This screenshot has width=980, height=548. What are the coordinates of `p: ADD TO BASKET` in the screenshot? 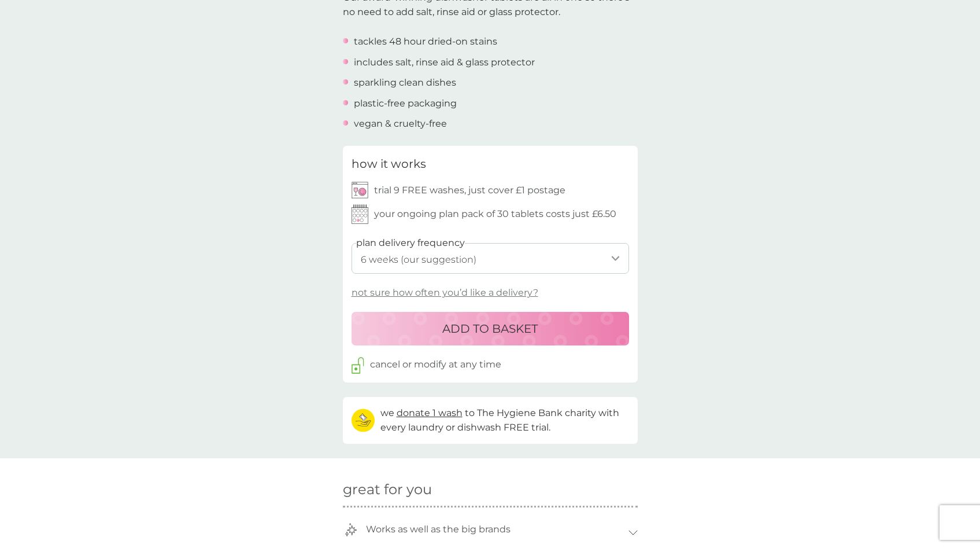 It's located at (490, 329).